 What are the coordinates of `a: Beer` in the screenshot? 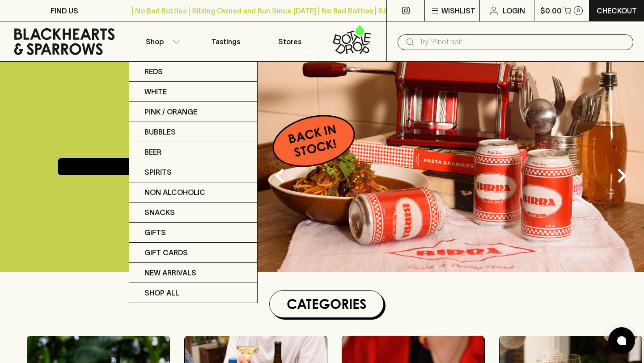 It's located at (193, 152).